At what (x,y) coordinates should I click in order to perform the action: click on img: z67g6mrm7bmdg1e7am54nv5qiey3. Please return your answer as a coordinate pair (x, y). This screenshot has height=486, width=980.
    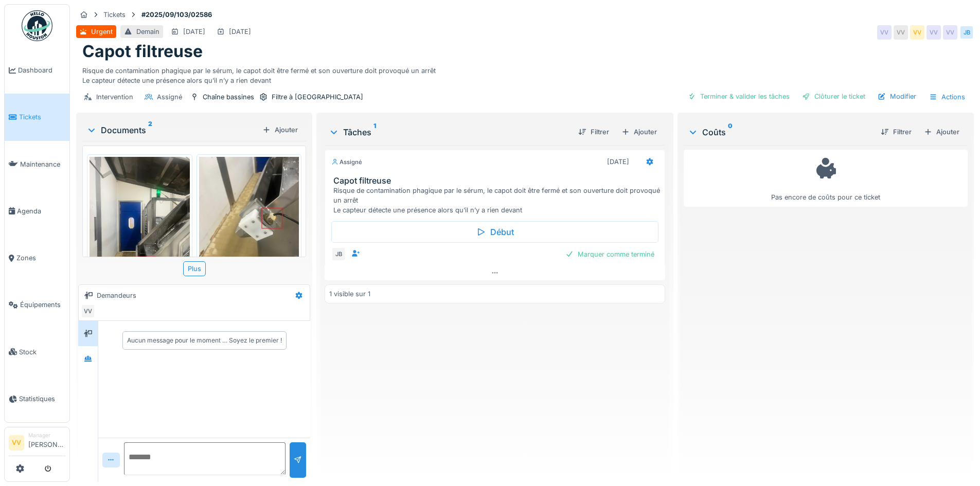
    Looking at the image, I should click on (140, 223).